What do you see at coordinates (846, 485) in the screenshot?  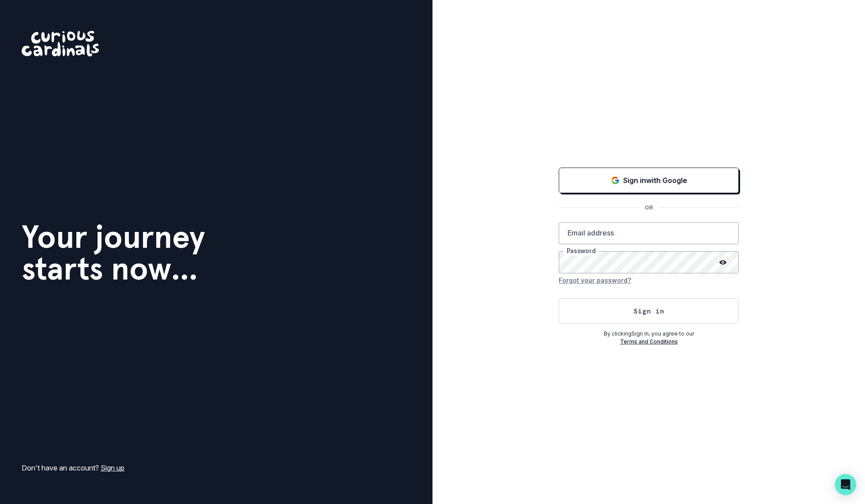 I see `div: Open Intercom Messenger` at bounding box center [846, 485].